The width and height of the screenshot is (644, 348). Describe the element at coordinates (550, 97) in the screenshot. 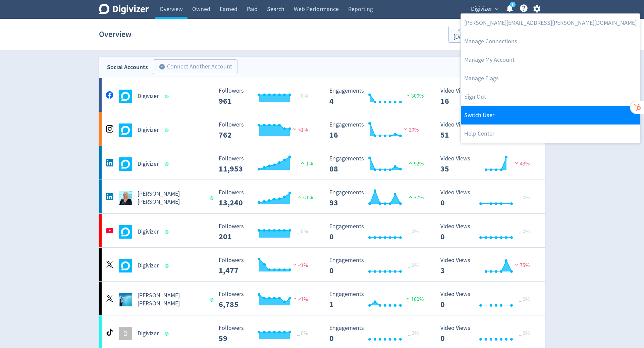

I see `a: Log out` at that location.